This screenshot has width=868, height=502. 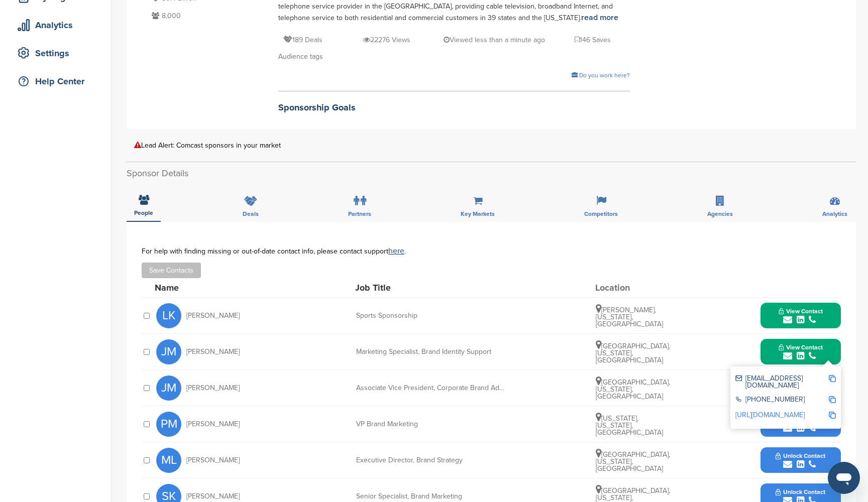 I want to click on a: Settings, so click(x=55, y=53).